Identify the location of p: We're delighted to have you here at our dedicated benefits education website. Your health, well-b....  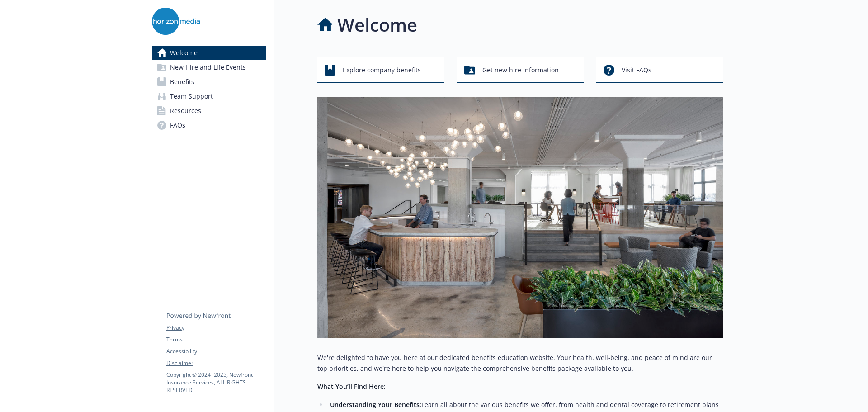
(520, 363).